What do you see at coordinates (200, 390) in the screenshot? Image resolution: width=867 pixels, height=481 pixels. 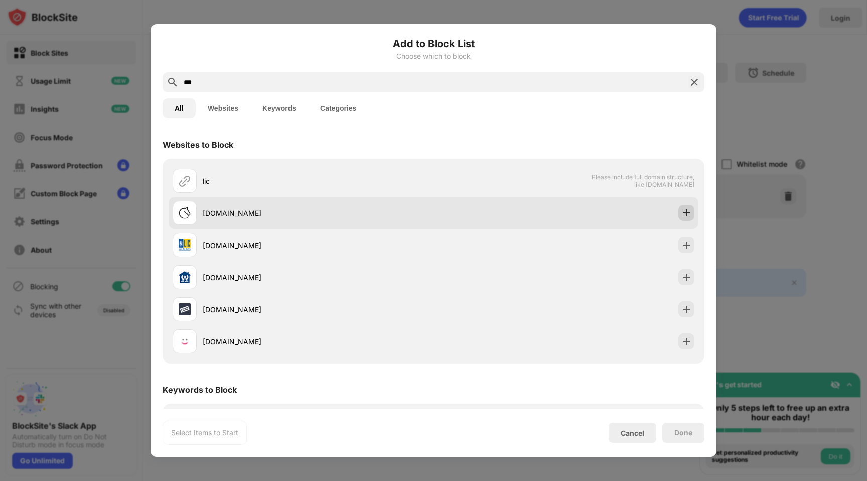 I see `div: Keywords to Block` at bounding box center [200, 390].